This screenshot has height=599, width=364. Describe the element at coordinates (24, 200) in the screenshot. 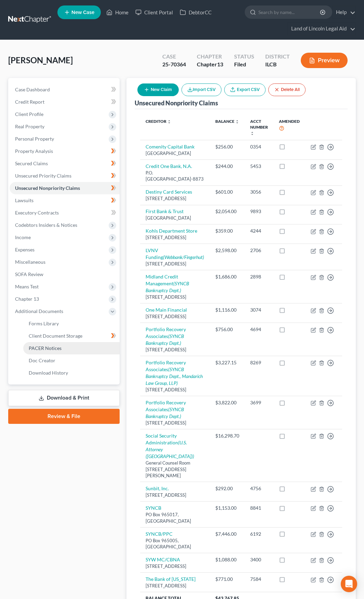

I see `span: Lawsuits` at that location.